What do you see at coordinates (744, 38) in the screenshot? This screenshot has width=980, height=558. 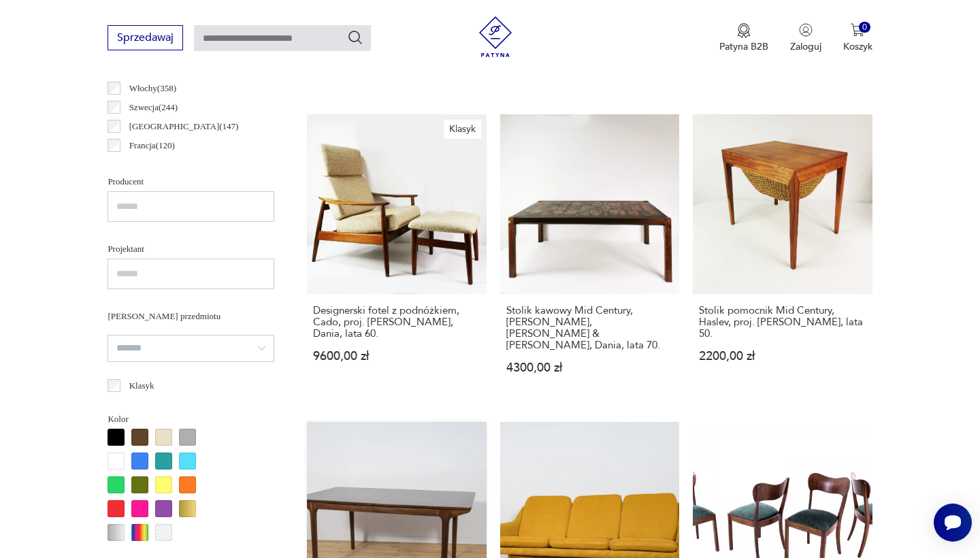 I see `button: Patyna B2B` at bounding box center [744, 38].